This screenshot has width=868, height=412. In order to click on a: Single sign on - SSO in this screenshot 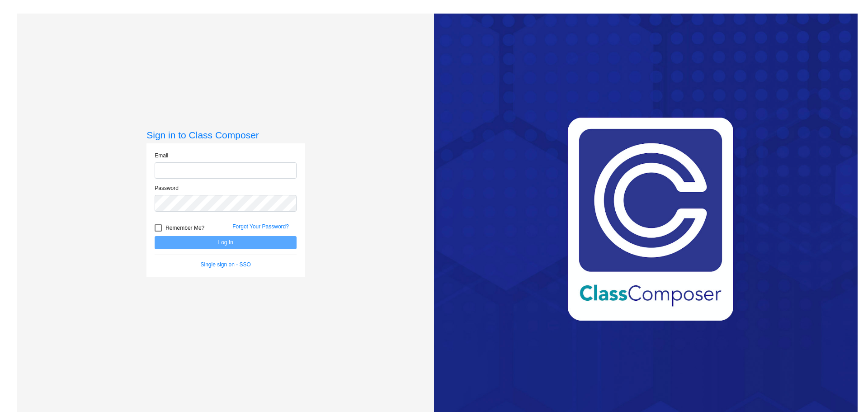, I will do `click(226, 265)`.